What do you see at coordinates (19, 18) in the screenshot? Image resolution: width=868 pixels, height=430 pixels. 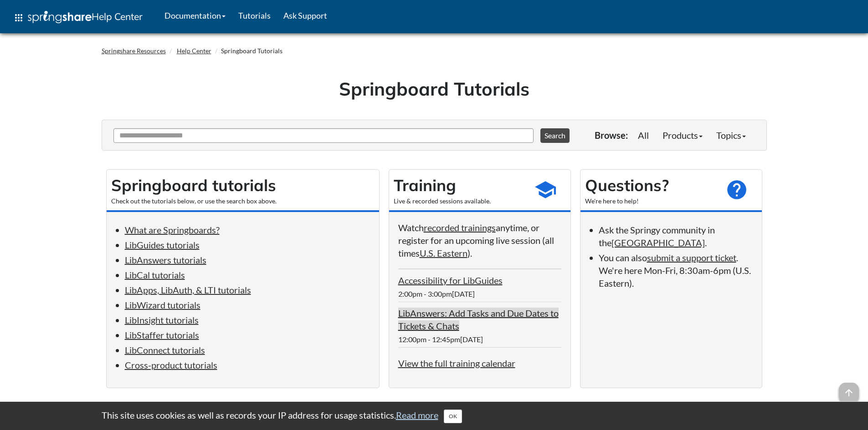 I see `span: apps` at bounding box center [19, 18].